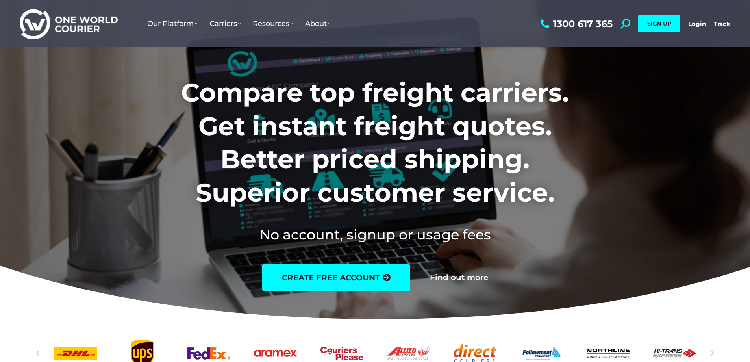 Image resolution: width=750 pixels, height=362 pixels. I want to click on a: Carriers, so click(225, 24).